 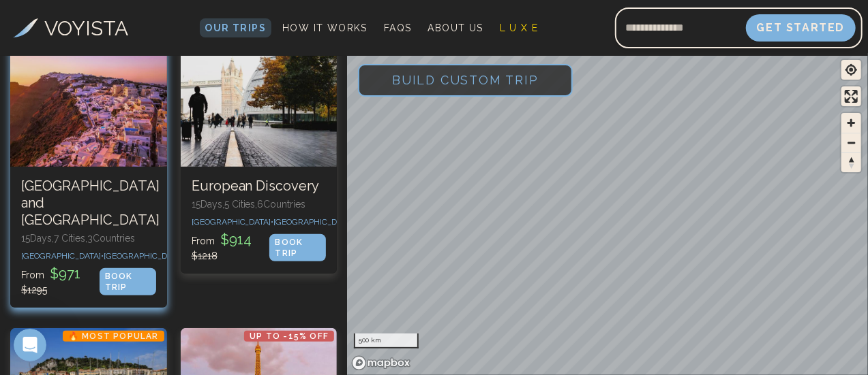 I want to click on a: Our Trips, so click(x=236, y=28).